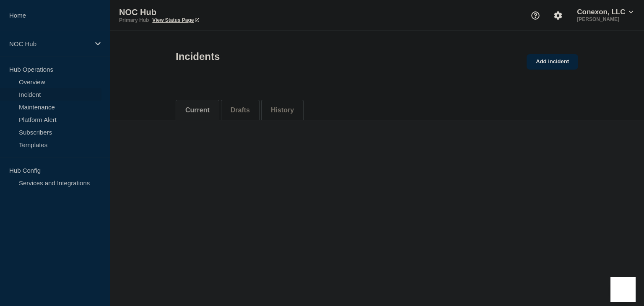 The height and width of the screenshot is (306, 644). I want to click on p: Primary Hub, so click(133, 20).